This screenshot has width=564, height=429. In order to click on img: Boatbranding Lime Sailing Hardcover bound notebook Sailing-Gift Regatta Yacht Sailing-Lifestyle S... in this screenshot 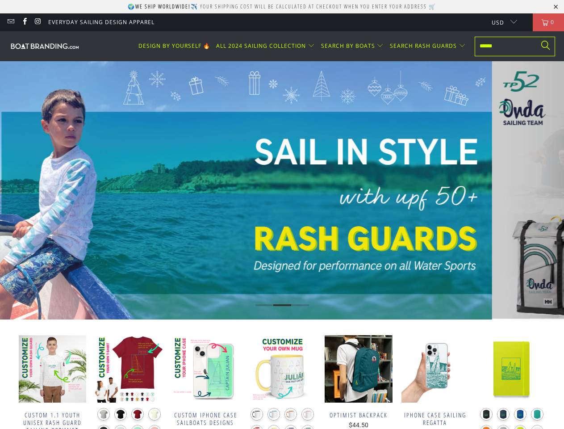, I will do `click(511, 369)`.